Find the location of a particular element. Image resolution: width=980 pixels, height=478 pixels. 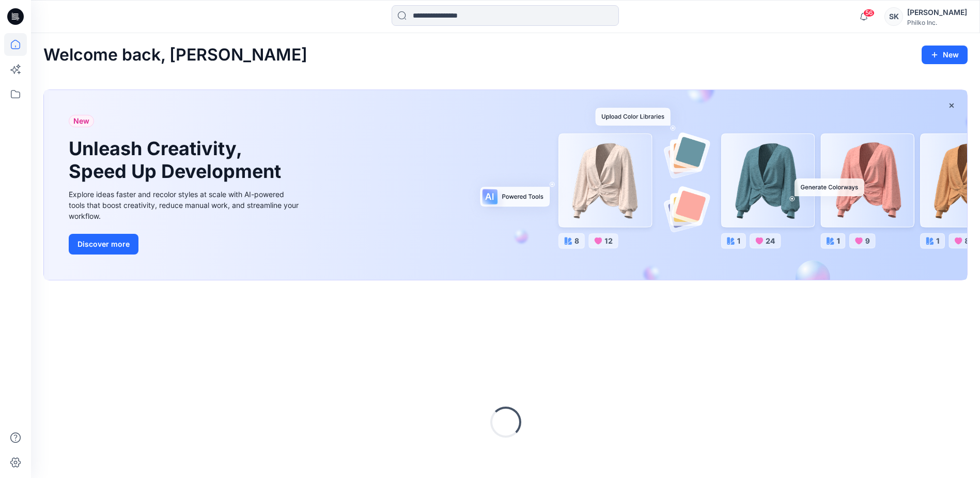

div: Explore ideas faster and recolor styles at scale with AI-powered tools that boost creativity, red... is located at coordinates (185, 205).